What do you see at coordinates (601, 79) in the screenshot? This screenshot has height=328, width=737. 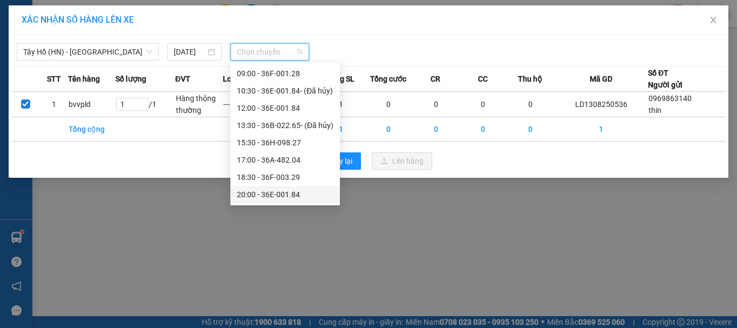 I see `span: Mã GD` at bounding box center [601, 79].